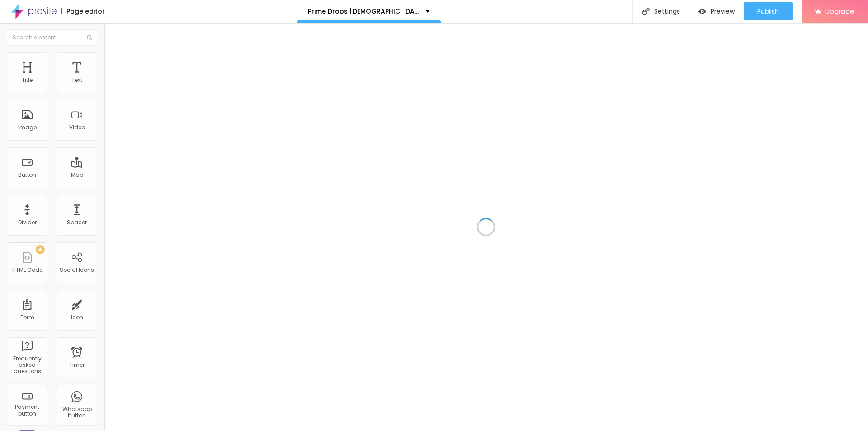  I want to click on div: Social Icons, so click(77, 270).